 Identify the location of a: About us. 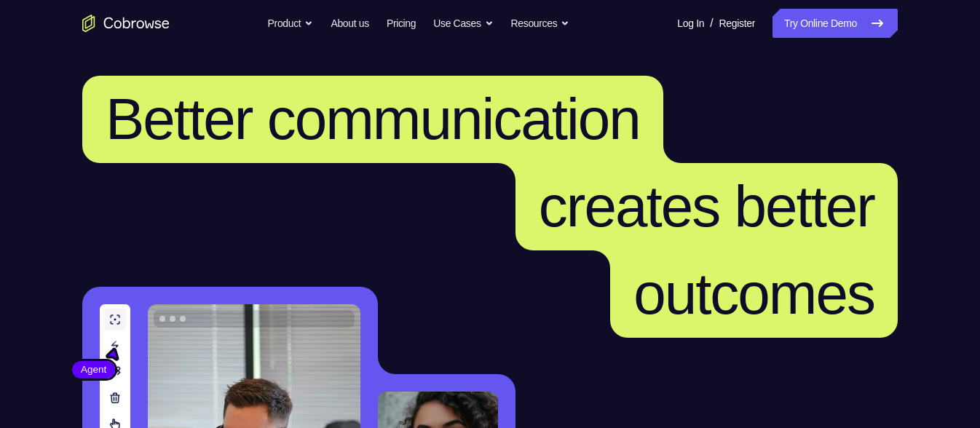
(350, 24).